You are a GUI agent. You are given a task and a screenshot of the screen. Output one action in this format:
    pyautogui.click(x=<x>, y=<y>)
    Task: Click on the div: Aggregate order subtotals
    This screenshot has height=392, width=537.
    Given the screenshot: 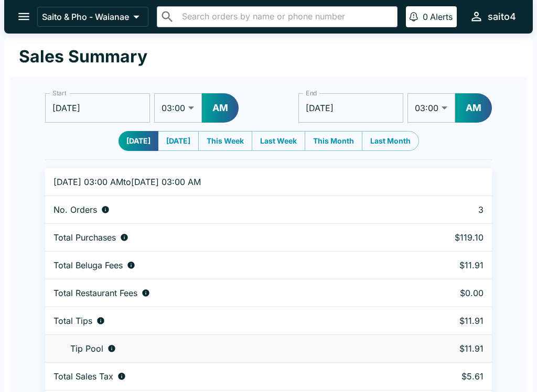 What is the action you would take?
    pyautogui.click(x=216, y=237)
    